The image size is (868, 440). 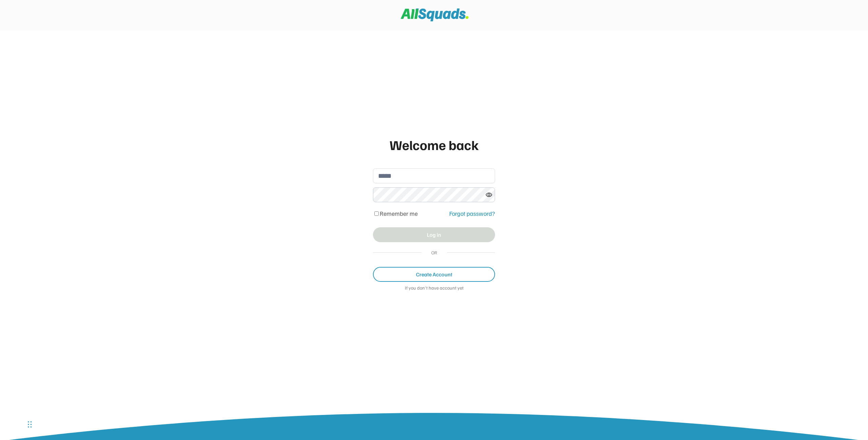 What do you see at coordinates (435, 15) in the screenshot?
I see `img: Squad%20Logo.svg` at bounding box center [435, 15].